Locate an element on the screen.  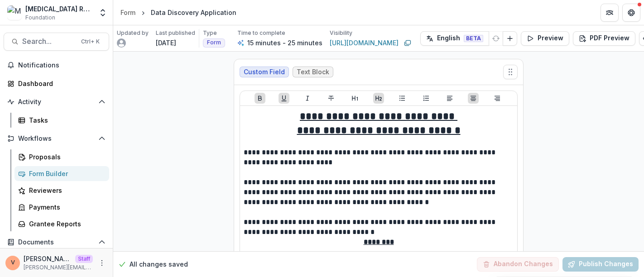
a: Reviewers is located at coordinates (62, 190).